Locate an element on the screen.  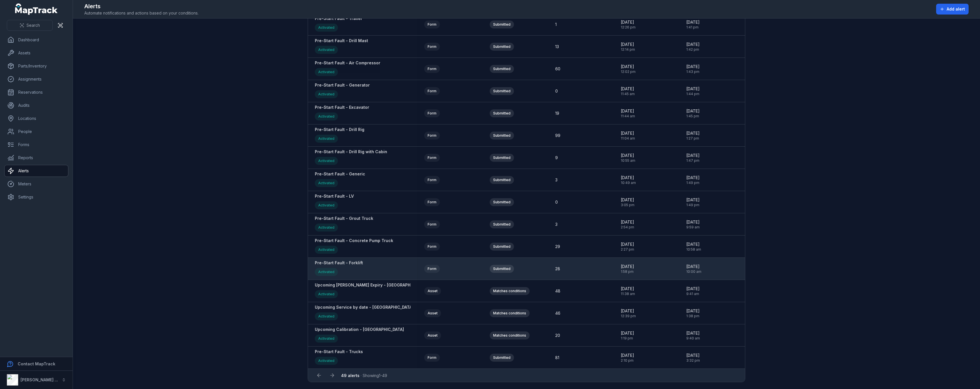
span: 12:14 pm is located at coordinates (628, 50).